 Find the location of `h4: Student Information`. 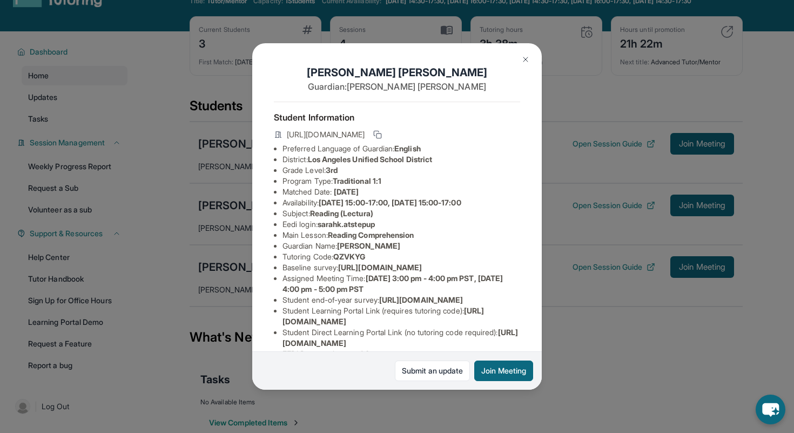

h4: Student Information is located at coordinates (397, 117).